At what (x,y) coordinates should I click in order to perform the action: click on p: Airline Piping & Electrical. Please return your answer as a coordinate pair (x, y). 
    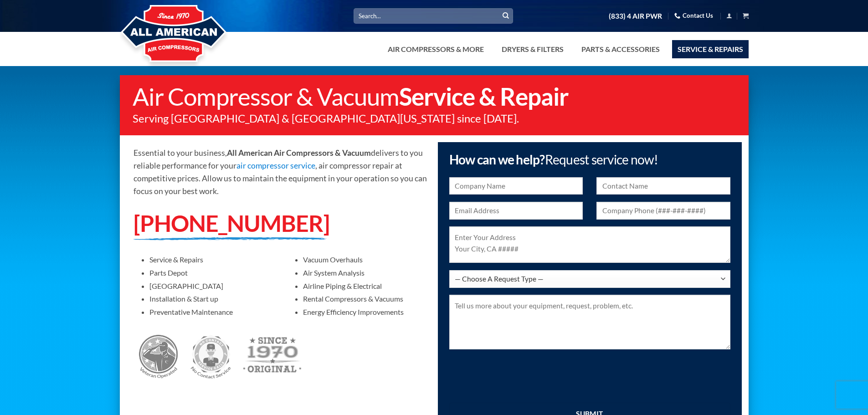
    Looking at the image, I should click on (365, 285).